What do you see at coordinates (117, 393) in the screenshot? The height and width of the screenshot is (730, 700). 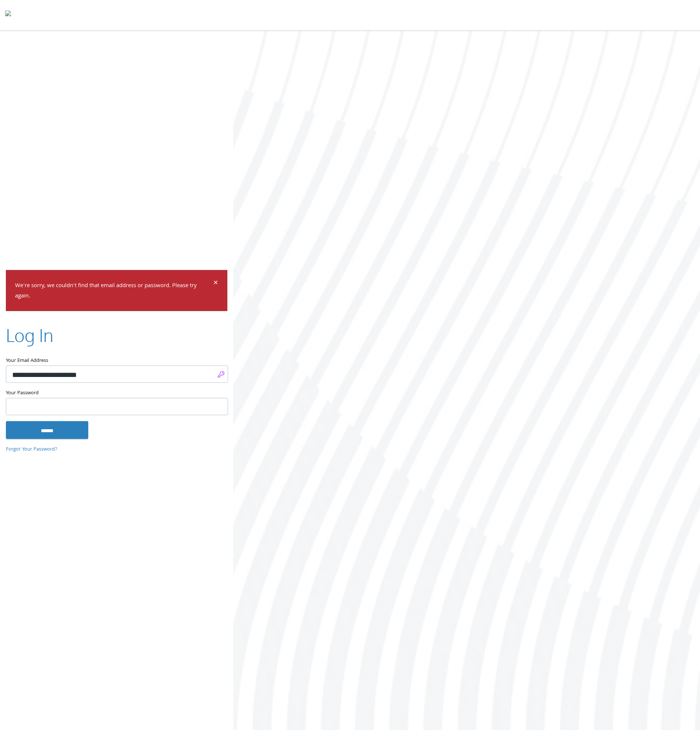 I see `label: Your Password` at bounding box center [117, 393].